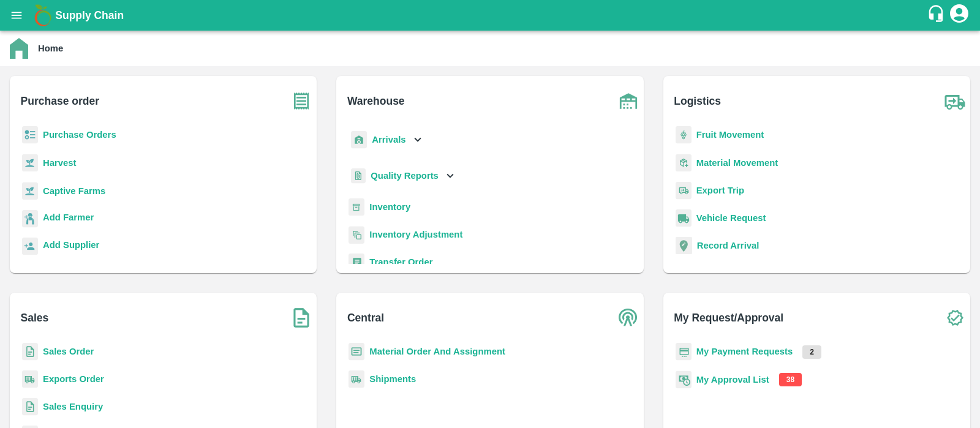 The width and height of the screenshot is (980, 428). What do you see at coordinates (731, 218) in the screenshot?
I see `b: Vehicle Request` at bounding box center [731, 218].